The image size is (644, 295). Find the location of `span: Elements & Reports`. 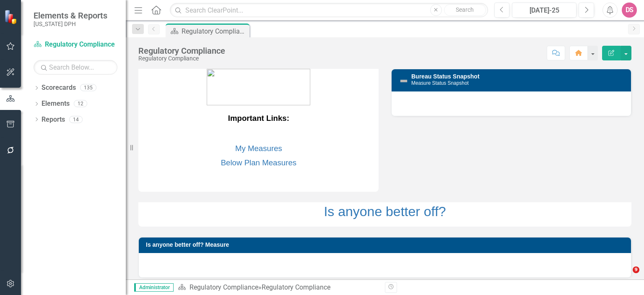

span: Elements & Reports is located at coordinates (71, 16).